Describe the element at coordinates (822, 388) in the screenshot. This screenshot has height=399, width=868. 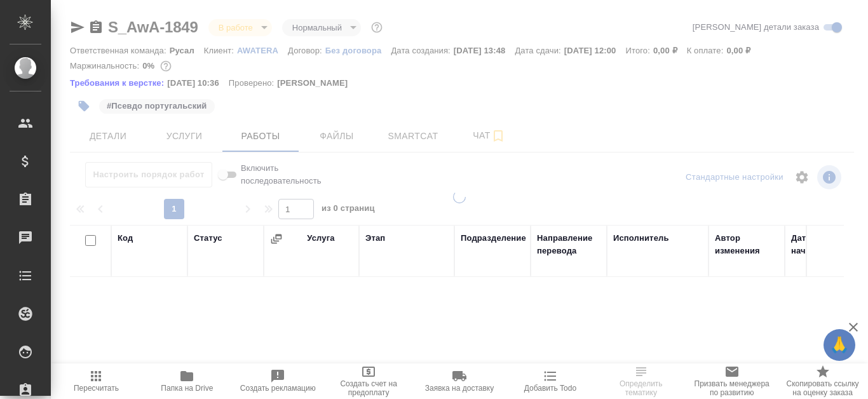
I see `span: Скопировать ссылку на оценку заказа` at that location.